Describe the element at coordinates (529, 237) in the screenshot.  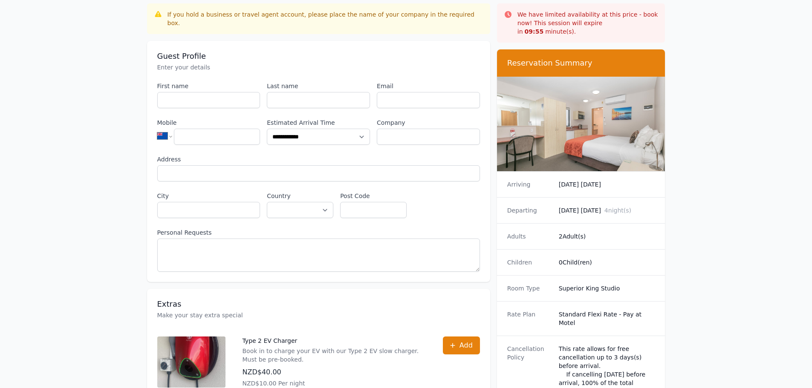
I see `dt: Adults` at that location.